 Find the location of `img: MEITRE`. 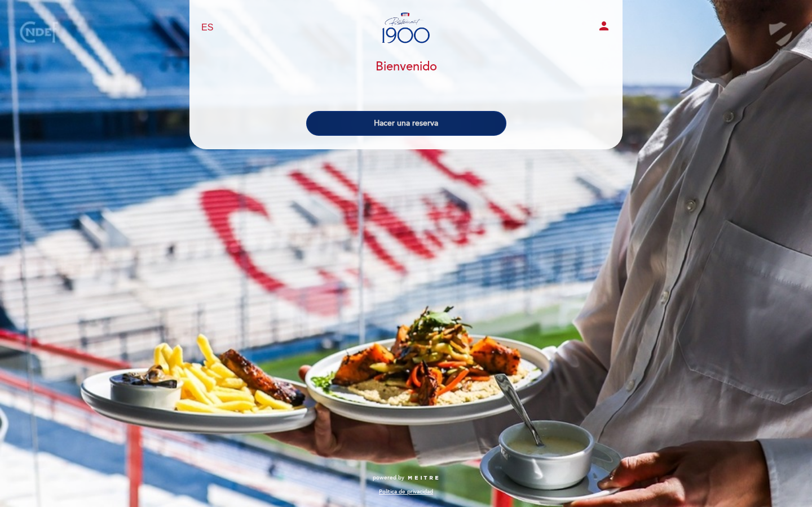

img: MEITRE is located at coordinates (423, 478).